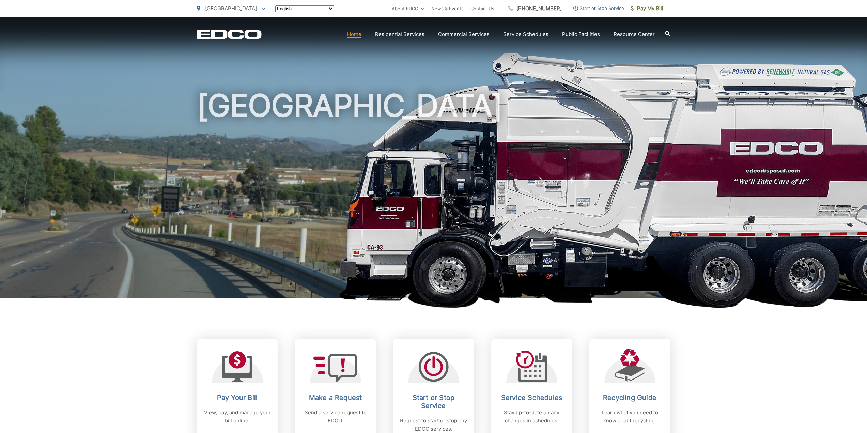 This screenshot has width=867, height=433. What do you see at coordinates (434, 425) in the screenshot?
I see `p: Request to start or stop any EDCO services.` at bounding box center [434, 425].